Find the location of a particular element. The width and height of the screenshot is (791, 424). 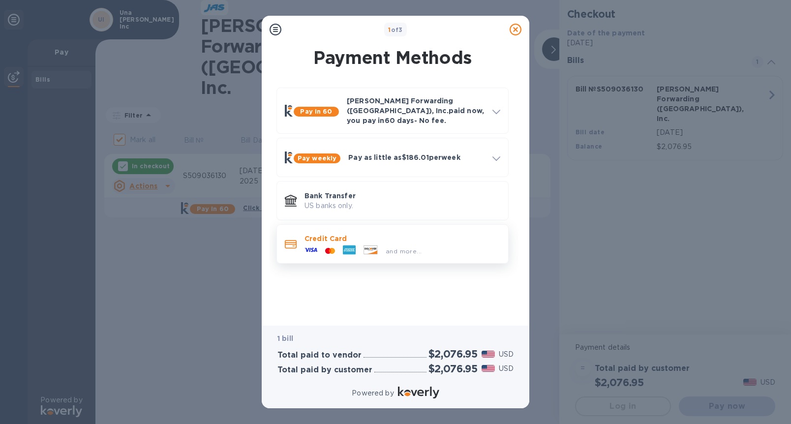

p: US banks only. is located at coordinates (402, 206).